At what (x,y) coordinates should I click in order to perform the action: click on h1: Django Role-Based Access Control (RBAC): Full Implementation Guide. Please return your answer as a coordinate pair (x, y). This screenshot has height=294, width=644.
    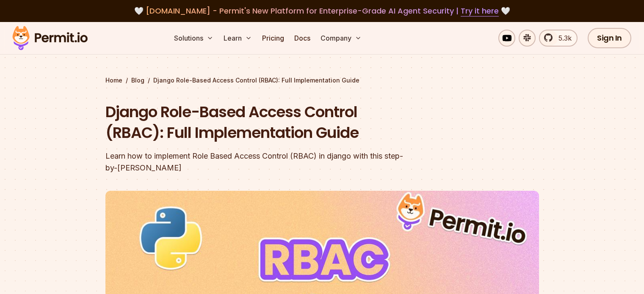
    Looking at the image, I should click on (268, 122).